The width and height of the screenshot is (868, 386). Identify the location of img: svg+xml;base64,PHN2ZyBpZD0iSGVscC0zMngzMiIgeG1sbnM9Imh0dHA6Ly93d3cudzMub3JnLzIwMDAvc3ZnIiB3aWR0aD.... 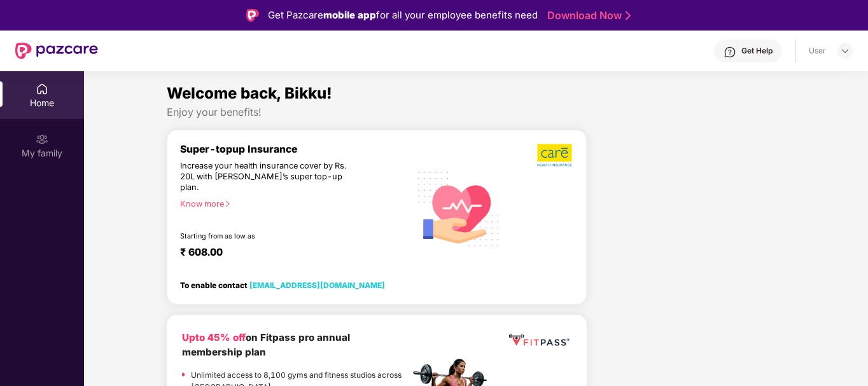
(730, 53).